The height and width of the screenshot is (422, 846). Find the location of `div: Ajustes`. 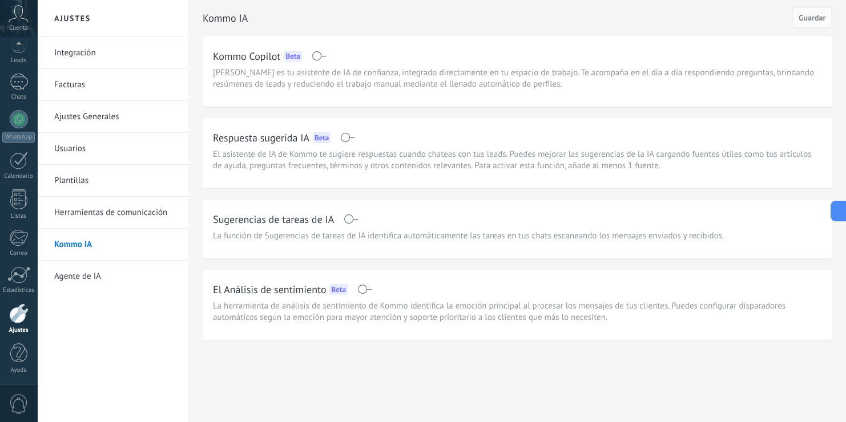

div: Ajustes is located at coordinates (19, 330).